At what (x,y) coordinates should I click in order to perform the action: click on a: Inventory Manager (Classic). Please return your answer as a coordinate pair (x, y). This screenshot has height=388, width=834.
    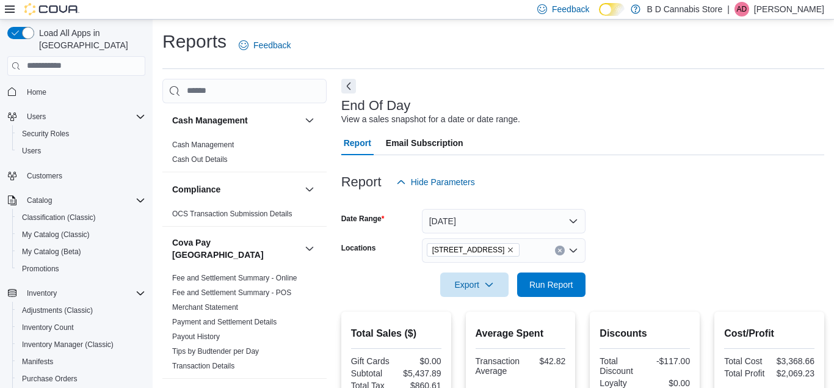
    Looking at the image, I should click on (68, 344).